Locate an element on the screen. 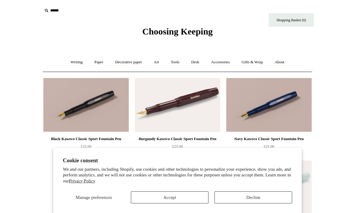 The image size is (355, 213). img: Navy Kaweco Classic Sport Fountain Pen is located at coordinates (269, 105).